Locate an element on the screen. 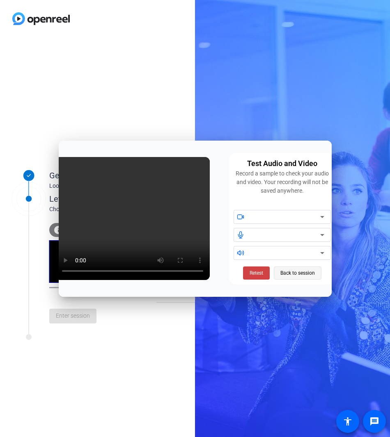 Image resolution: width=390 pixels, height=437 pixels. button: Back to session is located at coordinates (297, 273).